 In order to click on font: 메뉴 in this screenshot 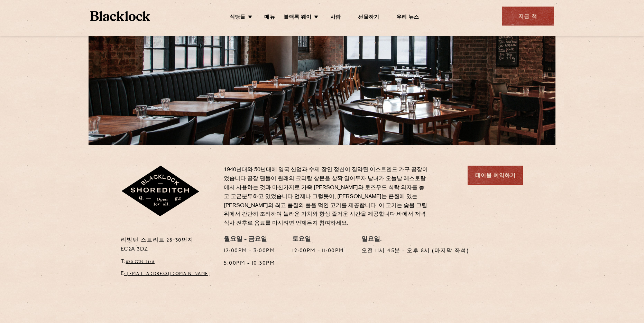, I will do `click(269, 17)`.